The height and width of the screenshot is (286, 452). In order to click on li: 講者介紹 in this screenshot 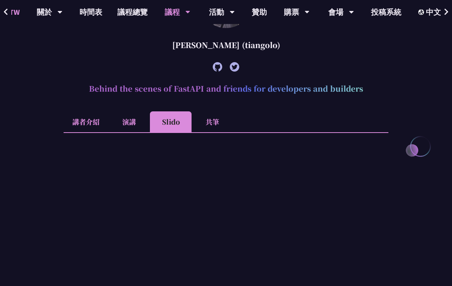, I will do `click(86, 122)`.